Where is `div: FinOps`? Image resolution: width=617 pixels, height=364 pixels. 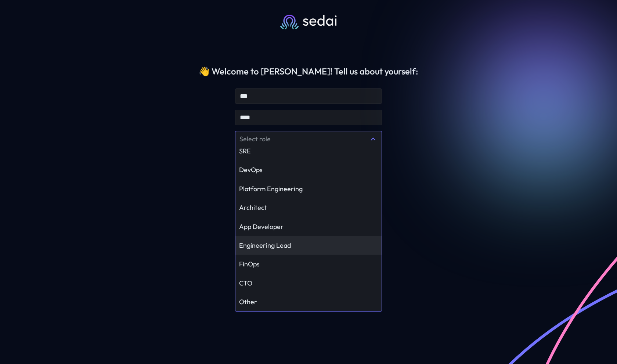 div: FinOps is located at coordinates (308, 264).